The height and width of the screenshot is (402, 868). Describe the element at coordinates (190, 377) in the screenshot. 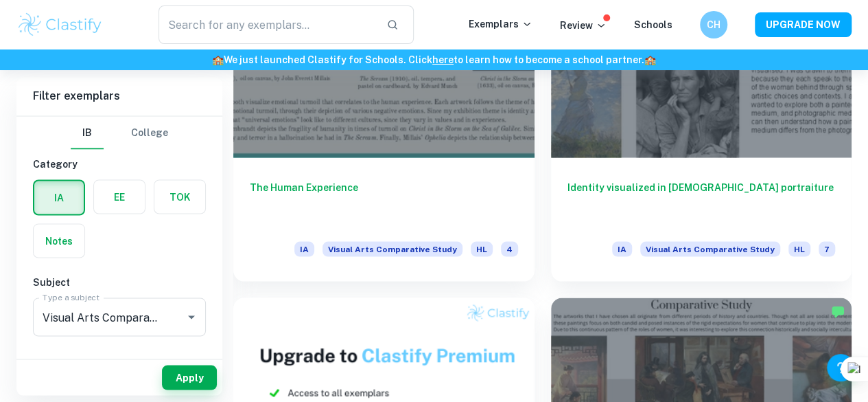

I see `button: Apply` at that location.